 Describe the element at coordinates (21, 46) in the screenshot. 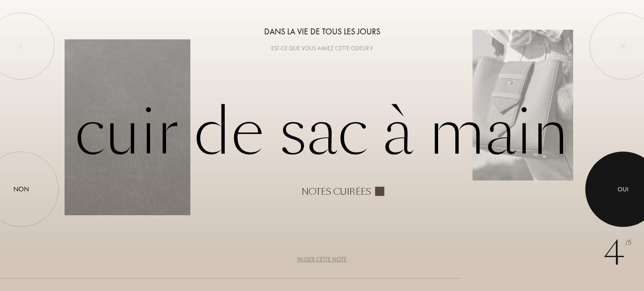

I see `img: left_onboard.svg` at that location.